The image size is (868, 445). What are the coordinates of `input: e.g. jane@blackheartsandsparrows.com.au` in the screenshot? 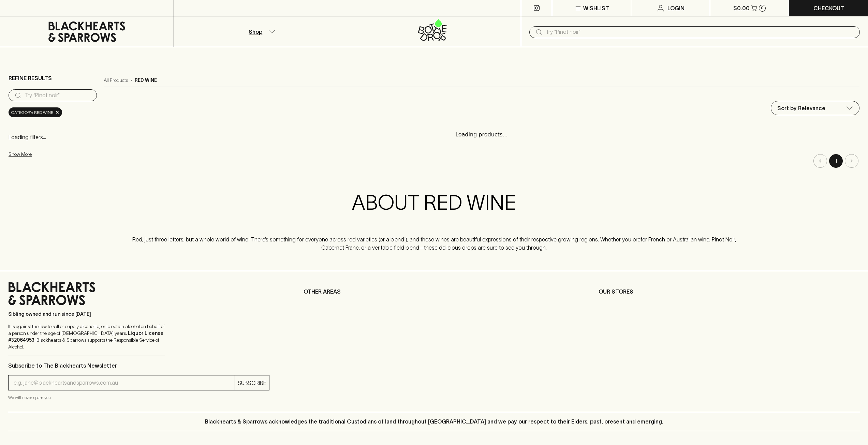 It's located at (124, 382).